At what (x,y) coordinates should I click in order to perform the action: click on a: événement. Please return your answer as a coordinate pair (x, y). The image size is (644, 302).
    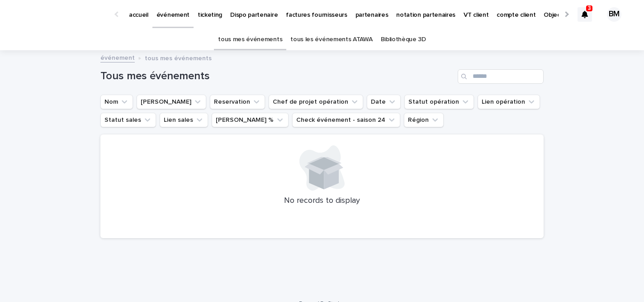
    Looking at the image, I should click on (117, 57).